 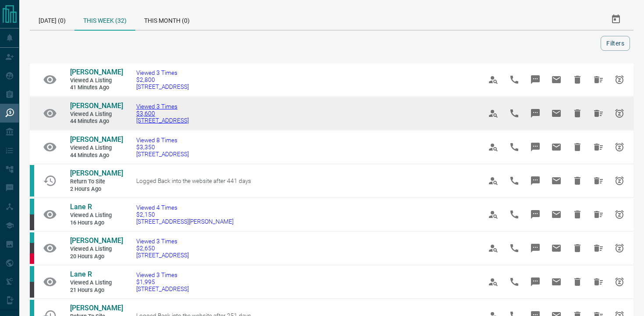 I want to click on span: 20 hours ago, so click(x=97, y=256).